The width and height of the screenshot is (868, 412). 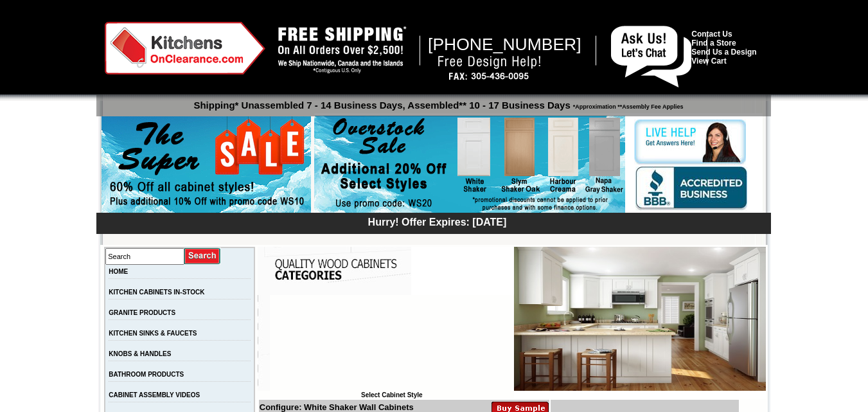 What do you see at coordinates (185, 48) in the screenshot?
I see `img: Kitchens on Clearance Logo` at bounding box center [185, 48].